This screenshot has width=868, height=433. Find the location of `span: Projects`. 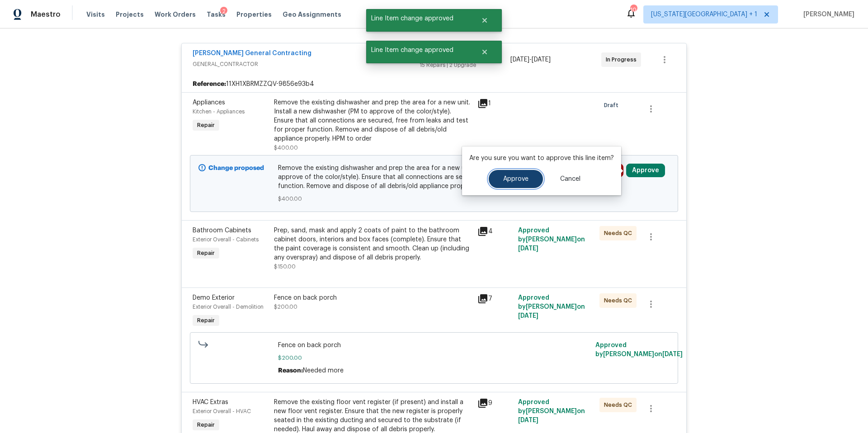

span: Projects is located at coordinates (129, 15).